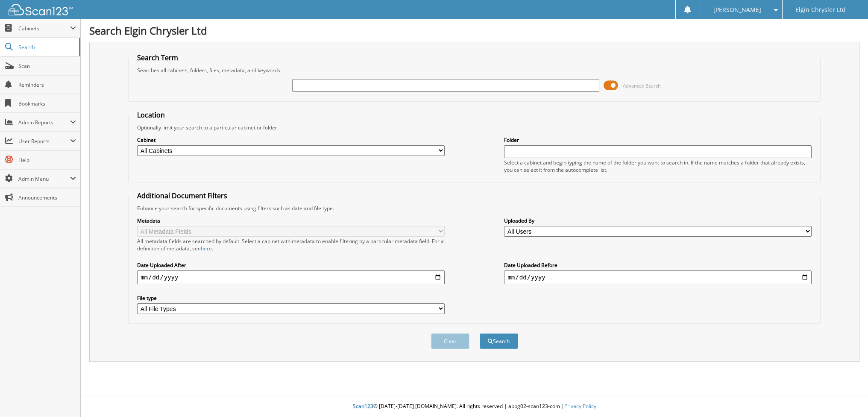 The height and width of the screenshot is (417, 868). I want to click on span: Reminders, so click(47, 85).